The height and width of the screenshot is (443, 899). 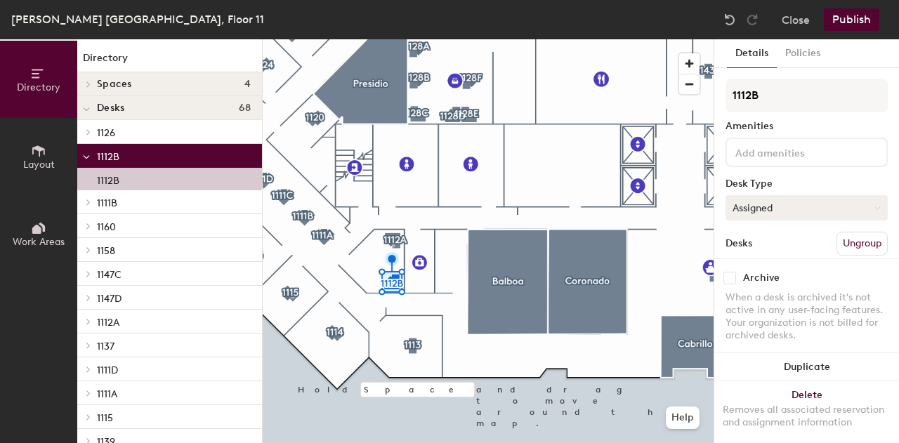 I want to click on span: 1112A, so click(x=108, y=323).